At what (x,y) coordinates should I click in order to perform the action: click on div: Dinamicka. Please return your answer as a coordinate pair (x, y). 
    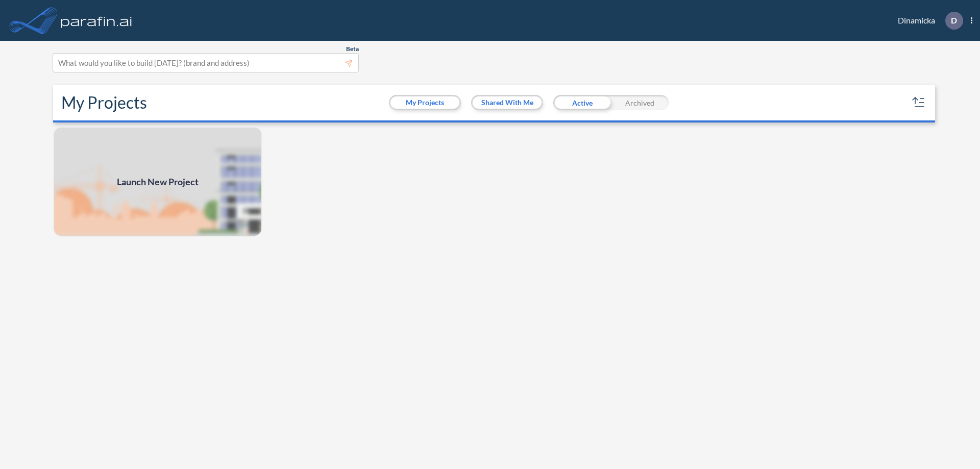
    Looking at the image, I should click on (928, 21).